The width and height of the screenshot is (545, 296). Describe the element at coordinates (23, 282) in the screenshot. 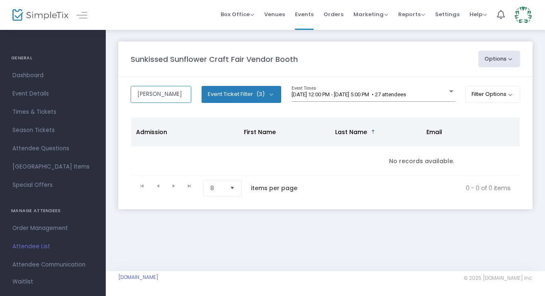

I see `span: Waitlist` at that location.